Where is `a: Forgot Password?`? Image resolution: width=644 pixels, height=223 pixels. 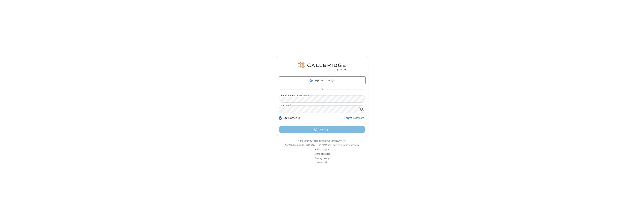
a: Forgot Password? is located at coordinates (355, 119).